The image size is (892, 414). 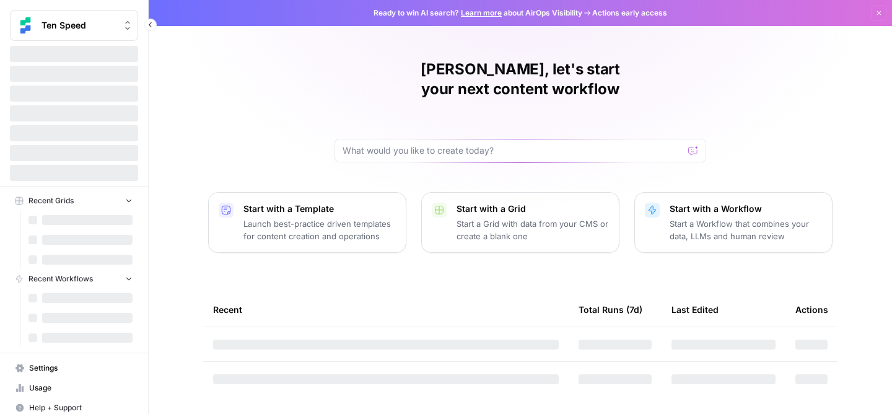 What do you see at coordinates (386, 309) in the screenshot?
I see `div: Recent` at bounding box center [386, 309].